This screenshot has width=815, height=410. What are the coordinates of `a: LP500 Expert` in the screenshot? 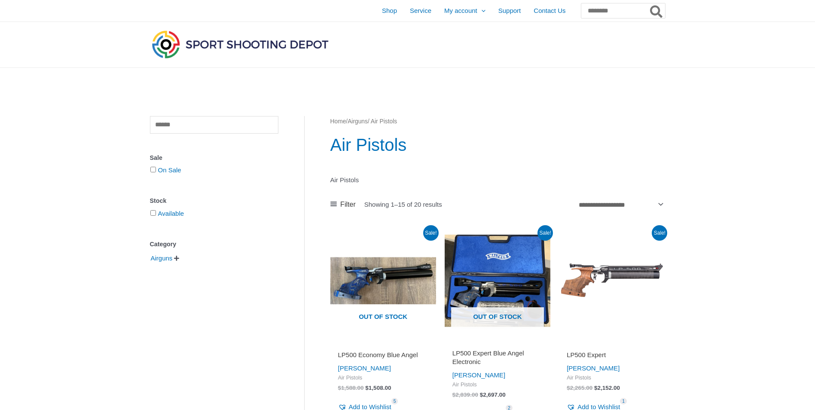 It's located at (612, 356).